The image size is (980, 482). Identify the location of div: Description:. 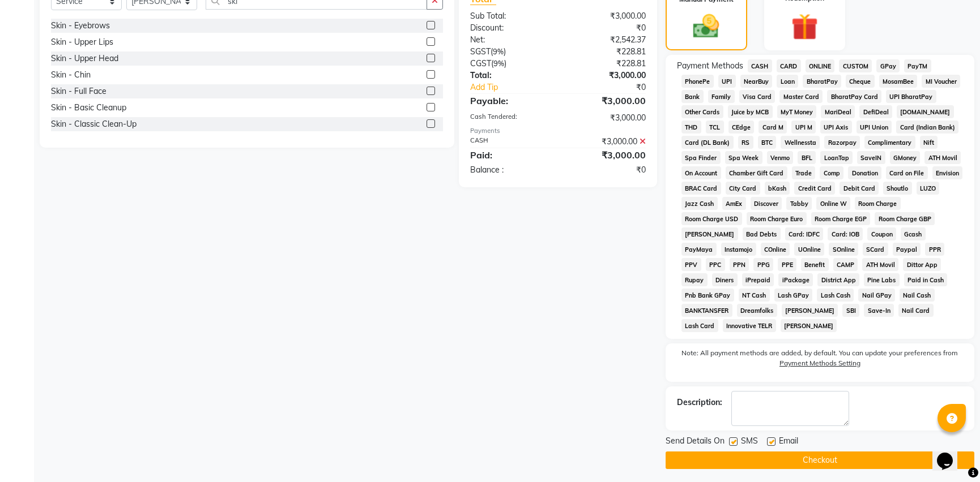
(700, 403).